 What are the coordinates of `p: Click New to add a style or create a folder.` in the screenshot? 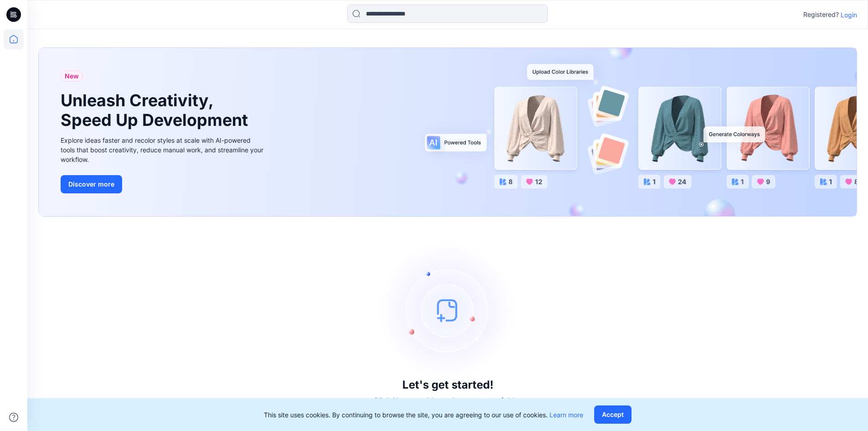 It's located at (448, 400).